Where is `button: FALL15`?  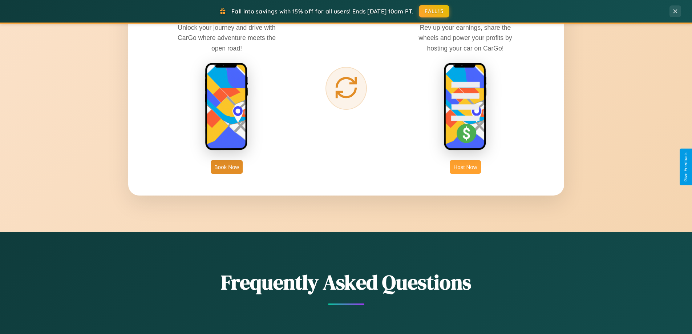
button: FALL15 is located at coordinates (434, 11).